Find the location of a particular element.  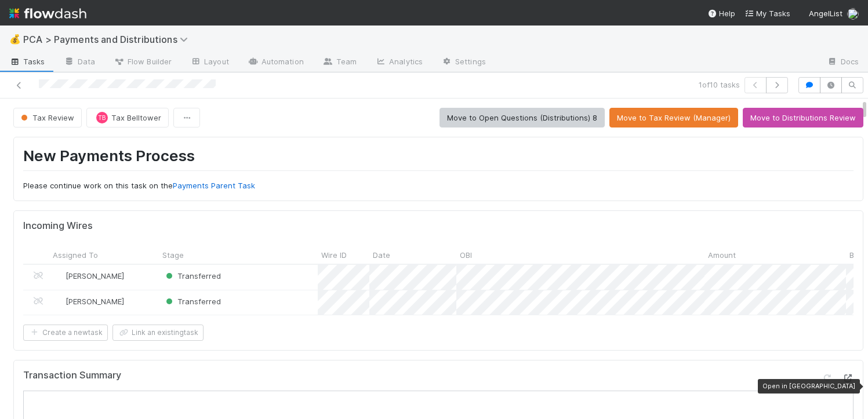

span: My Tasks is located at coordinates (767, 13).